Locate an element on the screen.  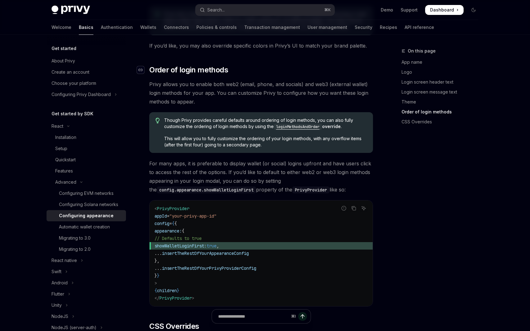
button: Toggle Configuring Privy Dashboard section is located at coordinates (86, 94).